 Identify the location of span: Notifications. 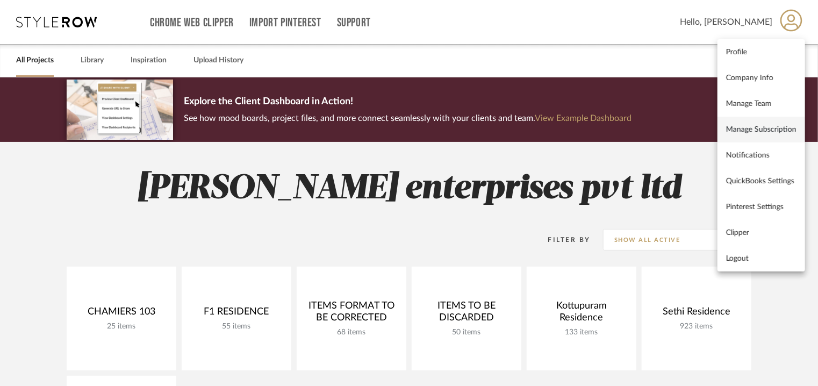
(761, 155).